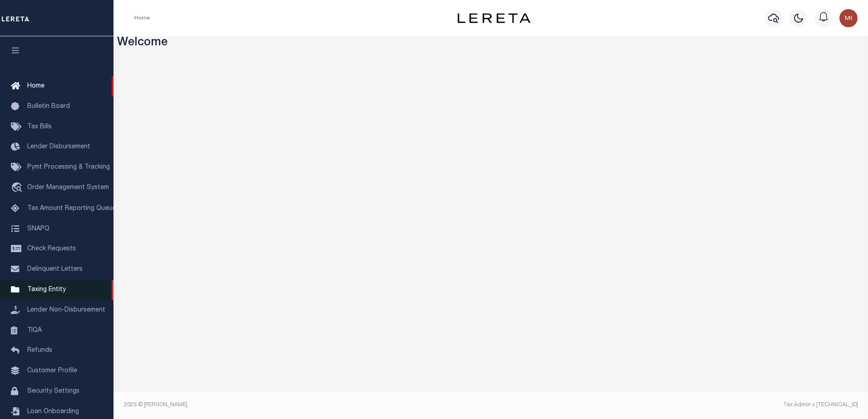 The width and height of the screenshot is (868, 419). What do you see at coordinates (18, 188) in the screenshot?
I see `i: travel_explore` at bounding box center [18, 188].